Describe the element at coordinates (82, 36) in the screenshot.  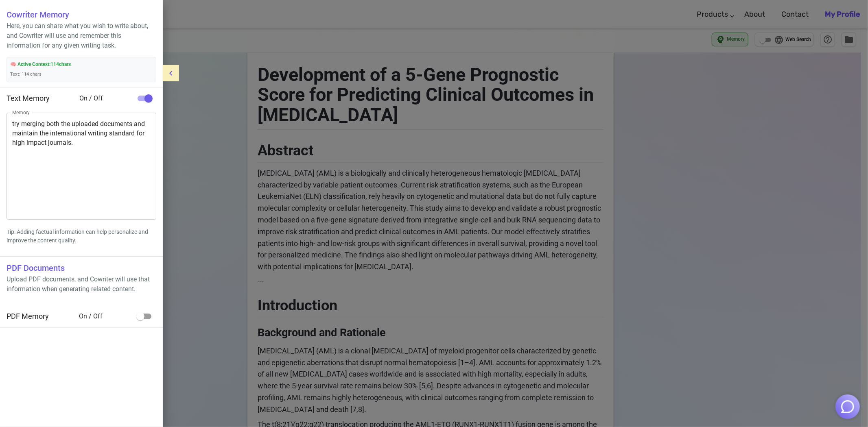
I see `p: Here, you can share what you wish to write about, and Cowriter will use and remember this informa...` at that location.